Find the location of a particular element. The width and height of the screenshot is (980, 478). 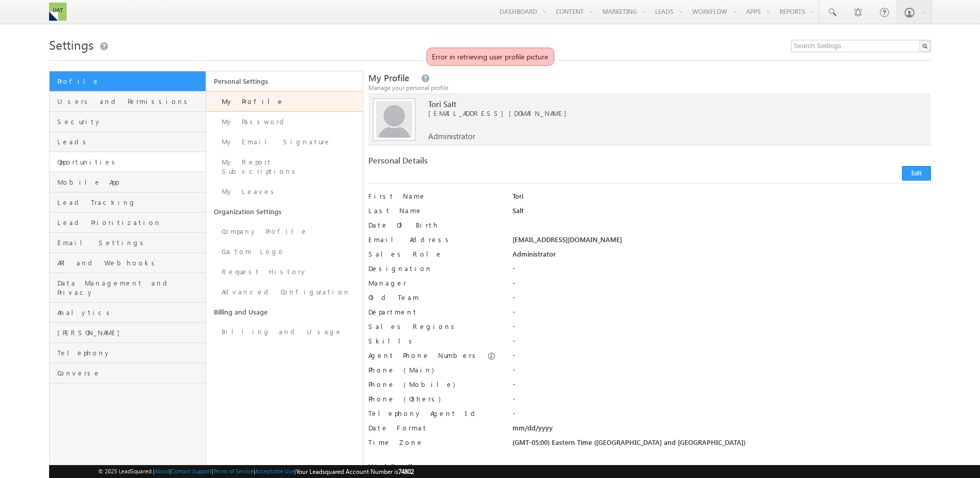

a: Terms of Service is located at coordinates (233, 470).